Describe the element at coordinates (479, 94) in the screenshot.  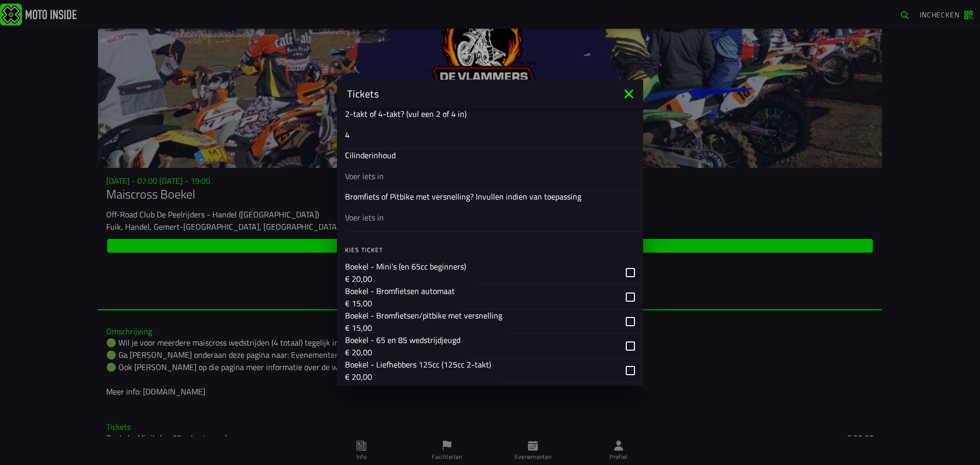
I see `ion-title: Tickets` at that location.